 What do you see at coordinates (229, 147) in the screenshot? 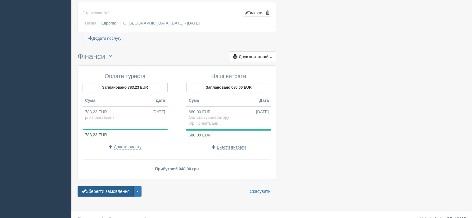
I see `a: Внести витрати` at bounding box center [229, 147].